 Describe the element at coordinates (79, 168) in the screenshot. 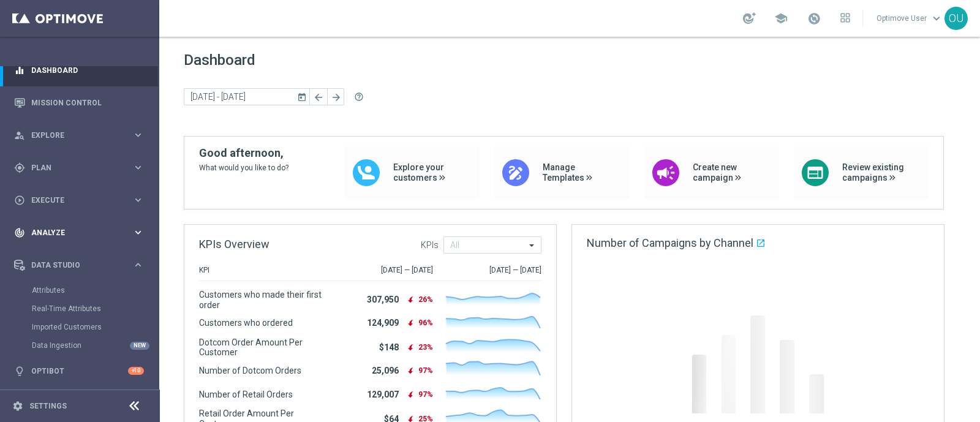

I see `div: gps_fixed Plan keyboard_arrow_right` at that location.